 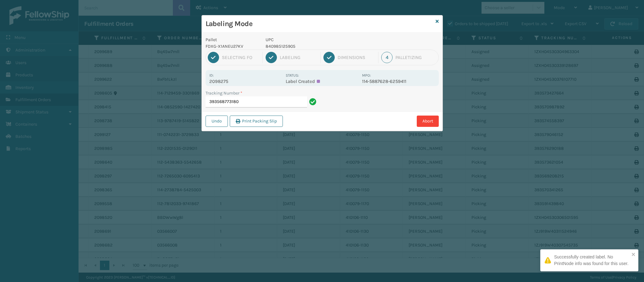 What do you see at coordinates (428, 121) in the screenshot?
I see `button: Abort` at bounding box center [428, 121].